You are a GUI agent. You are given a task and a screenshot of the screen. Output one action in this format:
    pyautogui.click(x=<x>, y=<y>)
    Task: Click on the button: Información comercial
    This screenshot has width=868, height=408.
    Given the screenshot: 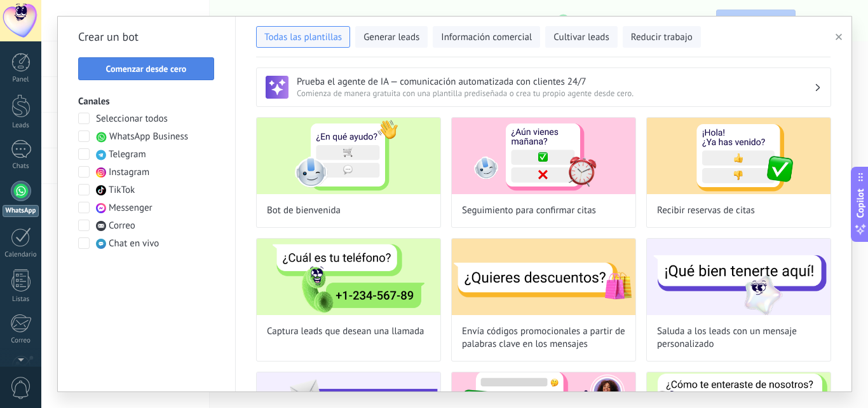 What is the action you would take?
    pyautogui.click(x=486, y=37)
    